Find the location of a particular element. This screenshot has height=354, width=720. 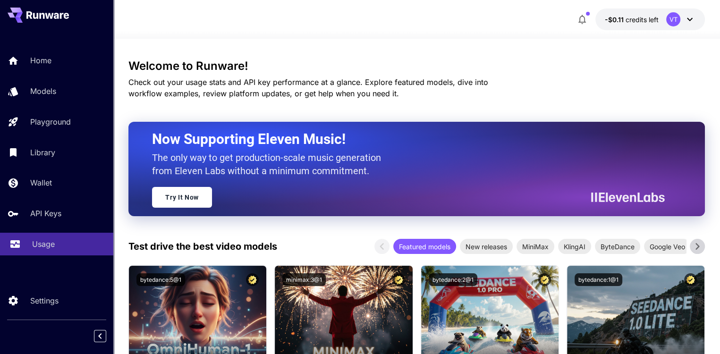

p: Home is located at coordinates (41, 60).